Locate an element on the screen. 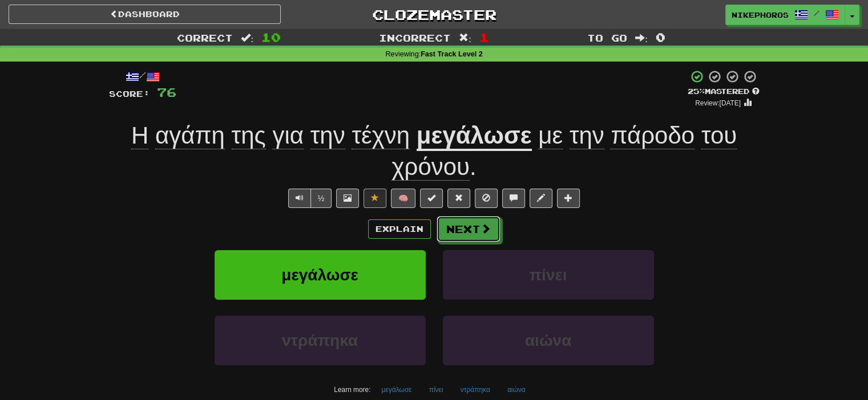  span: μεγάλωσε is located at coordinates (319, 275).